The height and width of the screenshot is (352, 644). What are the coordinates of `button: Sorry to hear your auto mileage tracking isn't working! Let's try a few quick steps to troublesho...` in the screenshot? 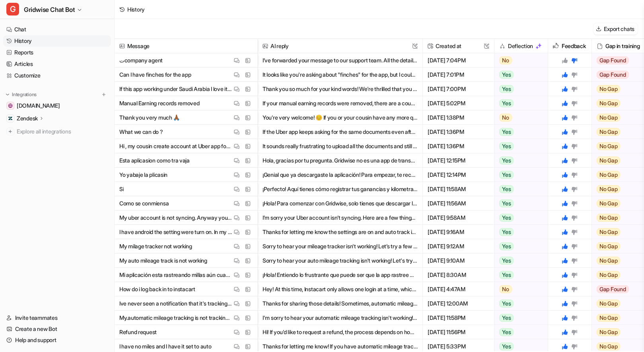 It's located at (340, 260).